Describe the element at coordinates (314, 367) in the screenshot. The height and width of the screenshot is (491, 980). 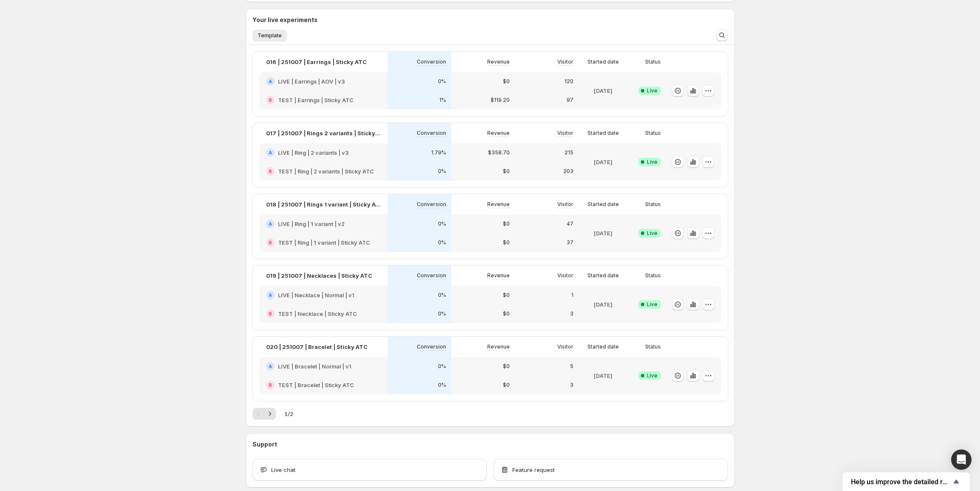
I see `h2: LIVE | Bracelet | Normal | v1` at that location.